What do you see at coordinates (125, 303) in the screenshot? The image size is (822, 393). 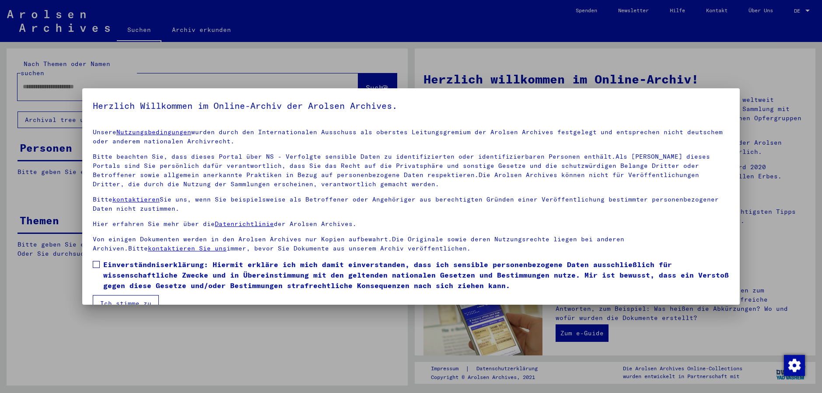 I see `button: Ich stimme zu` at bounding box center [125, 303].